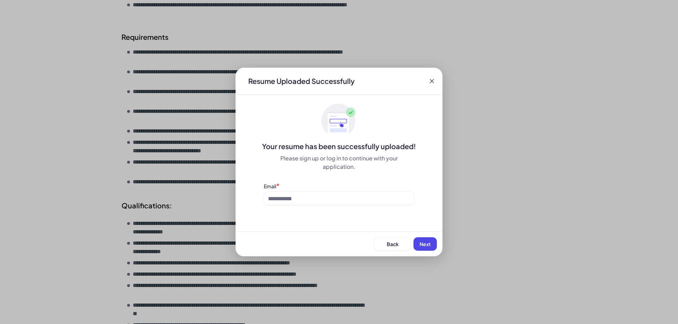  Describe the element at coordinates (301, 81) in the screenshot. I see `div: Resume Uploaded Successfully` at that location.